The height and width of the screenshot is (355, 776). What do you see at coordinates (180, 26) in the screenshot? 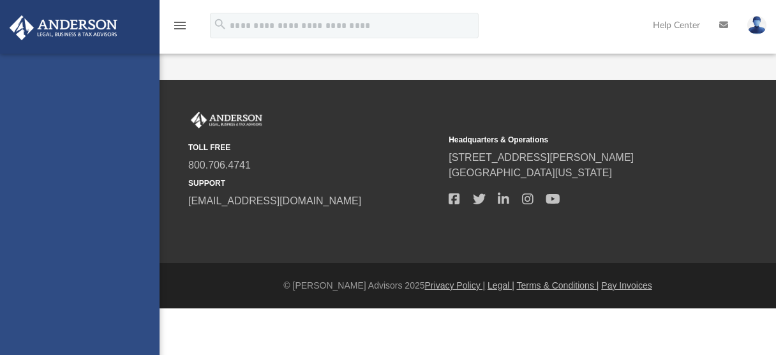
I see `i: menu` at bounding box center [180, 26].